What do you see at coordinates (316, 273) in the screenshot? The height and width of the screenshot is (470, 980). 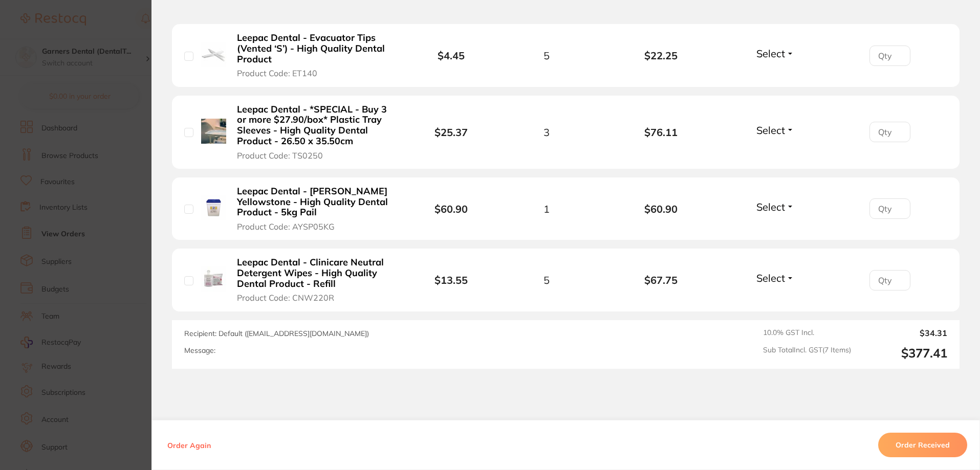 I see `b: Leepac Dental - Clinicare Neutral Detergent Wipes - High Quality Dental Product - Refill` at bounding box center [316, 273].